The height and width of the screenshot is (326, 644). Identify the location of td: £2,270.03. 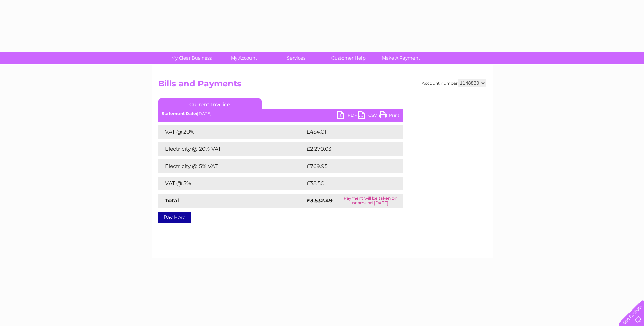
(348, 149).